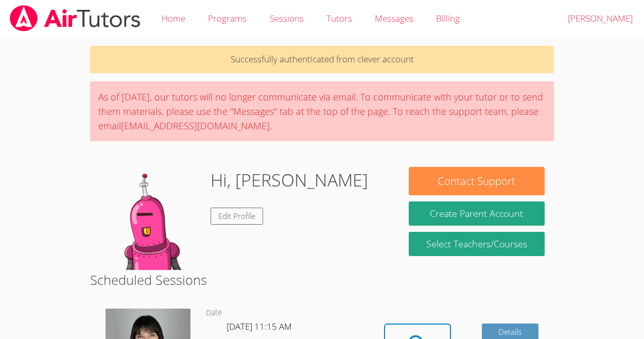 The height and width of the screenshot is (339, 644). I want to click on a: Edit Profile, so click(237, 216).